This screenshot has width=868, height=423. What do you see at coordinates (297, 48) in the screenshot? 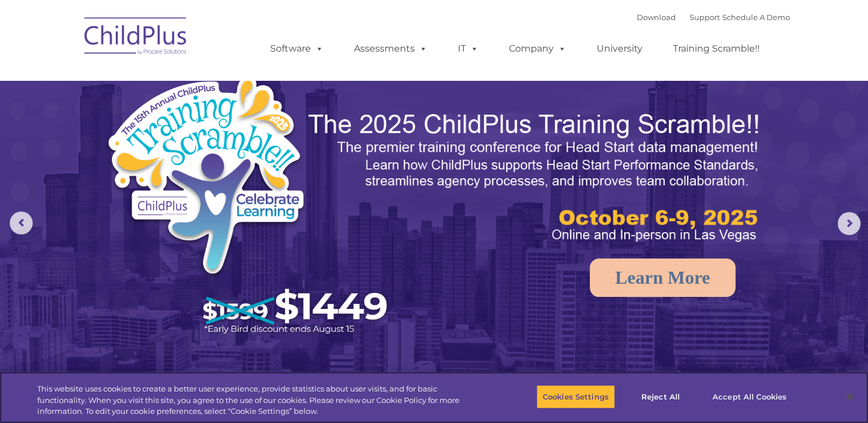
I see `a: Software` at bounding box center [297, 48].